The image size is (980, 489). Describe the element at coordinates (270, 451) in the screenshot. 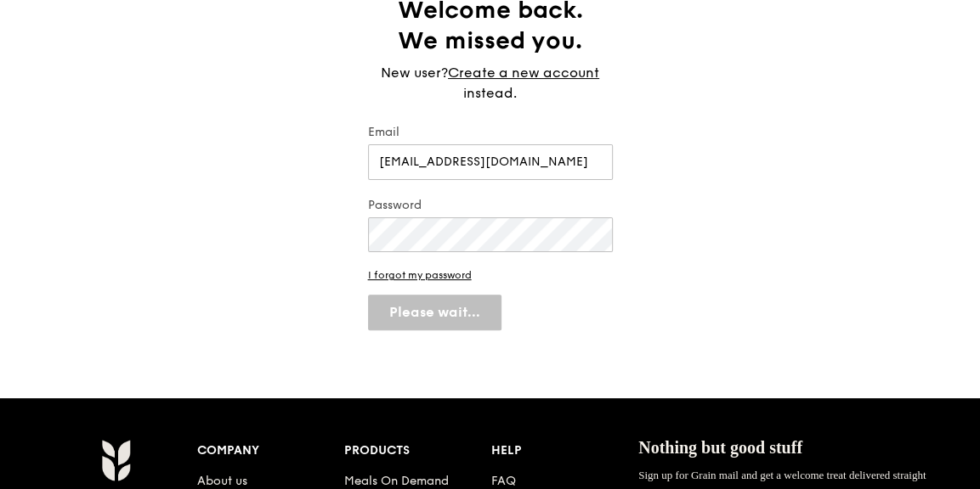

I see `div: Company` at that location.